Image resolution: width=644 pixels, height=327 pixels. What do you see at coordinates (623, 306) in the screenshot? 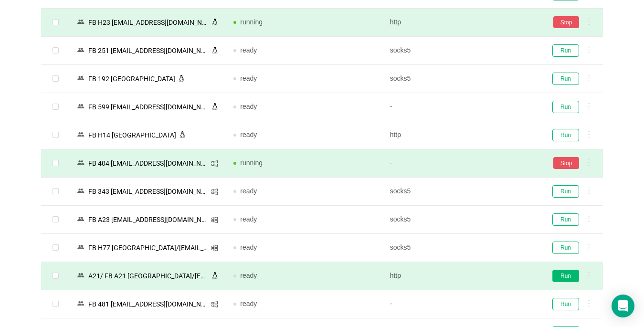
I see `div: Open Intercom Messenger` at bounding box center [623, 306].